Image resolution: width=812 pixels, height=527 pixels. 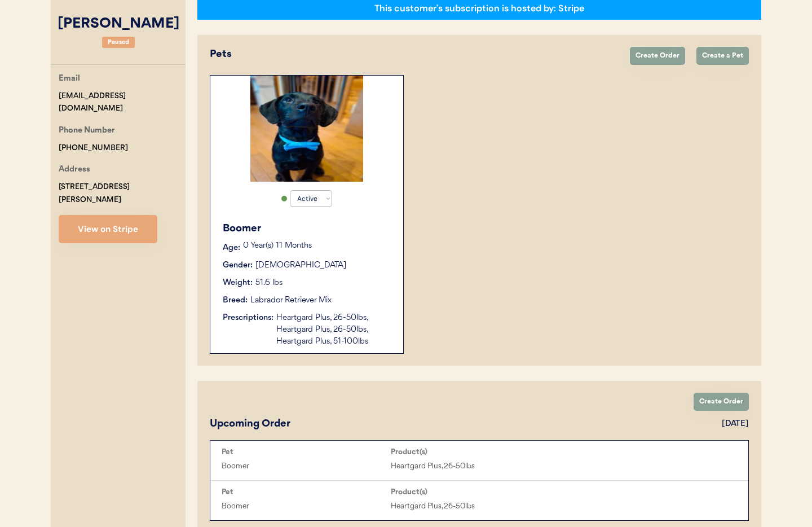 I want to click on button: Create a Pet, so click(x=722, y=56).